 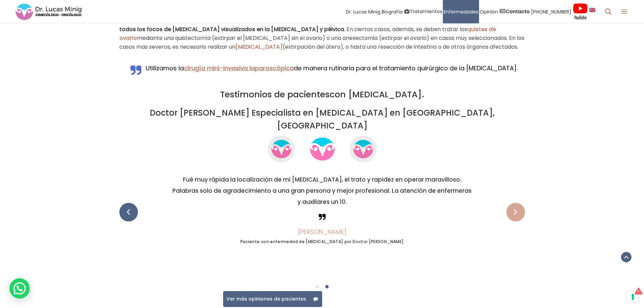 What do you see at coordinates (238, 68) in the screenshot?
I see `u: cirugía mini-invasiva laparoscópica` at bounding box center [238, 68].